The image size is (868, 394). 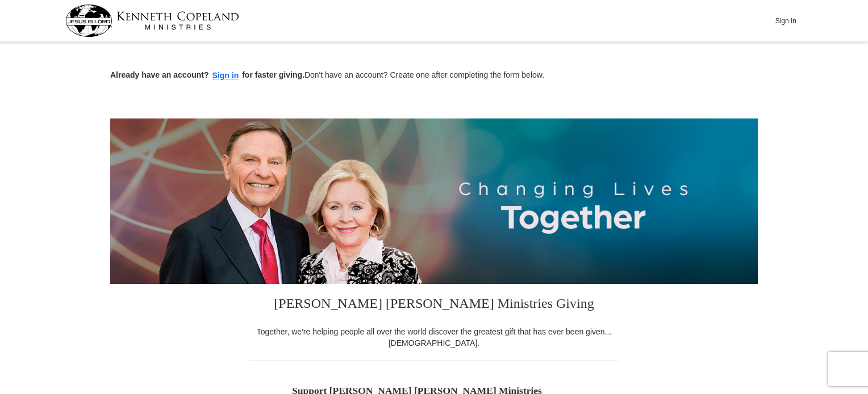 What do you see at coordinates (207, 75) in the screenshot?
I see `strong: Already have an account? for faster giving.` at bounding box center [207, 75].